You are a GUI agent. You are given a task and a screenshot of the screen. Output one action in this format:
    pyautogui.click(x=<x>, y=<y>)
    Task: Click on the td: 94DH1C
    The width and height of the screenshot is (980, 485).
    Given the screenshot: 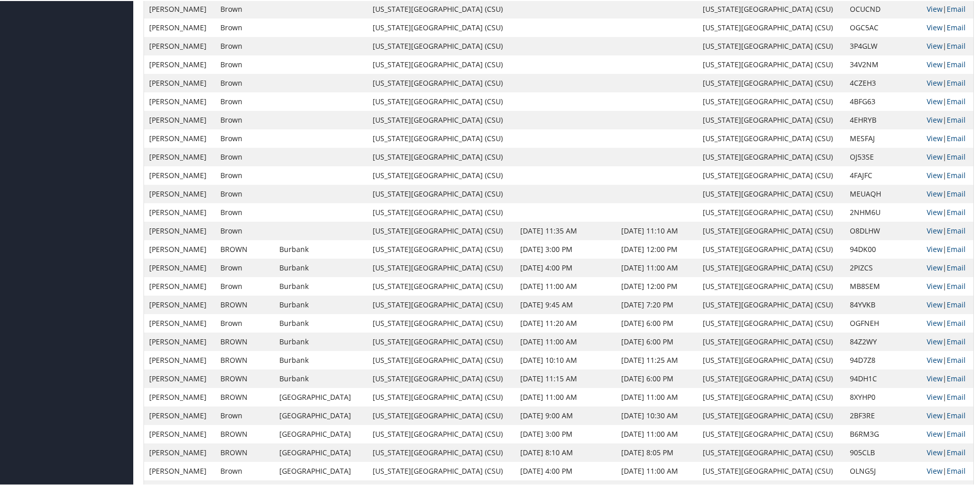 What is the action you would take?
    pyautogui.click(x=883, y=378)
    